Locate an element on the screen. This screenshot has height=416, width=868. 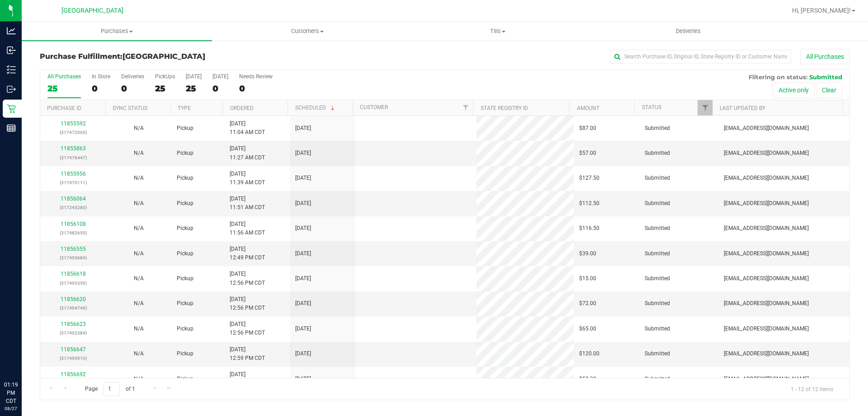
p: 01:19 PM CDT is located at coordinates (11, 393).